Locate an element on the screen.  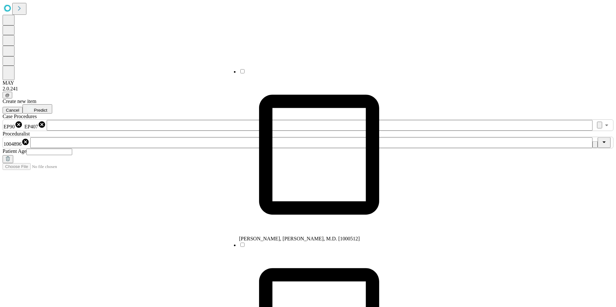
div: 1004896 is located at coordinates (16, 143).